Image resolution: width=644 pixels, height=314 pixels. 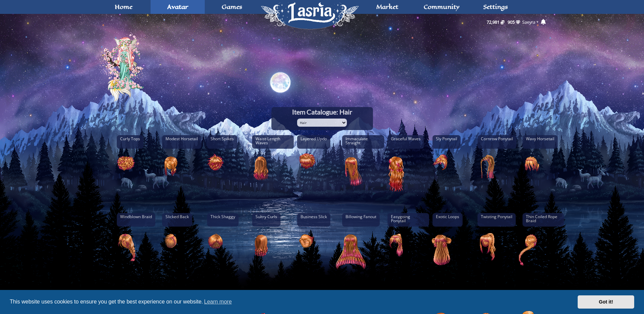 What do you see at coordinates (537, 261) in the screenshot?
I see `img: 99-1-1.png` at bounding box center [537, 261].